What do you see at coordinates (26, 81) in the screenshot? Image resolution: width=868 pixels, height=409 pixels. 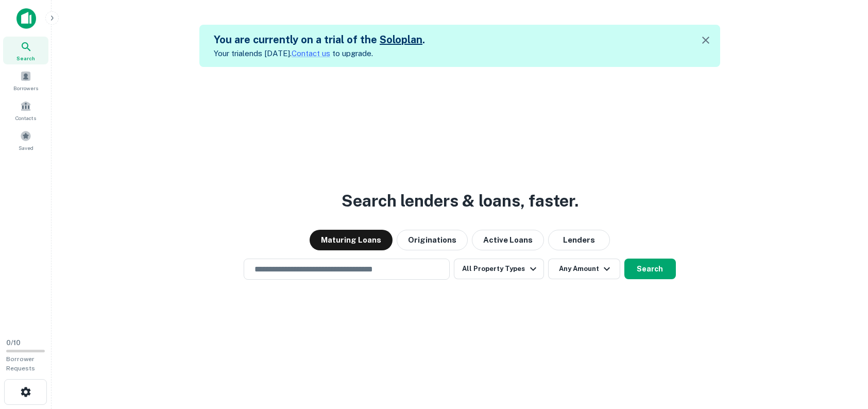 I see `div: Borrowers` at bounding box center [26, 81].